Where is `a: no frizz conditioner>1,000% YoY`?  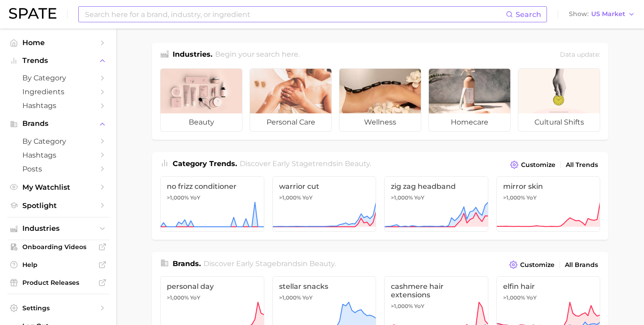 a: no frizz conditioner>1,000% YoY is located at coordinates (212, 204).